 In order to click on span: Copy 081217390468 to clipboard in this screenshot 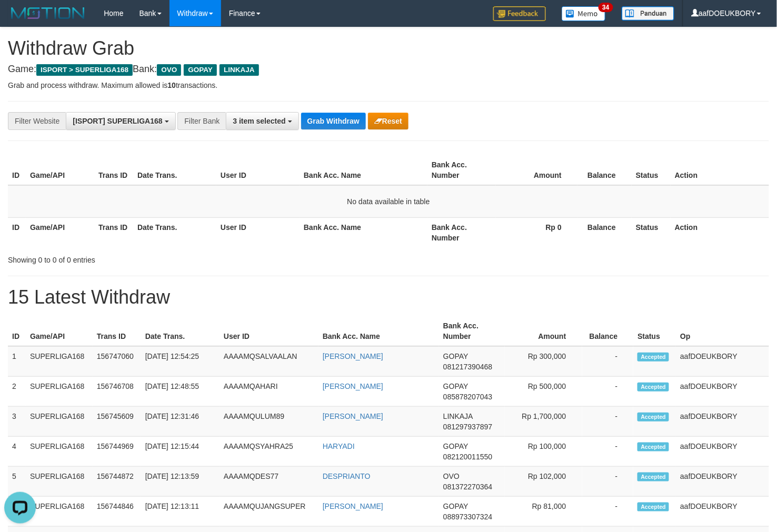, I will do `click(468, 367)`.